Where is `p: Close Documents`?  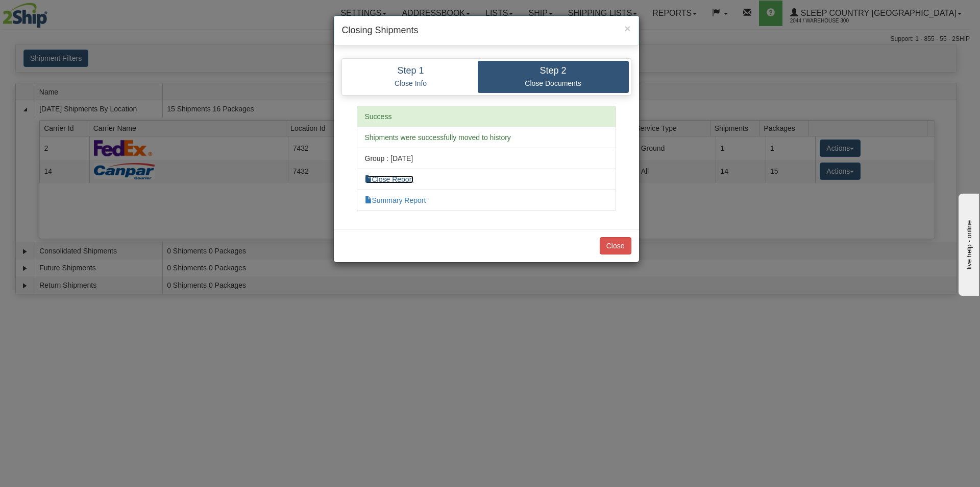
p: Close Documents is located at coordinates (553, 83).